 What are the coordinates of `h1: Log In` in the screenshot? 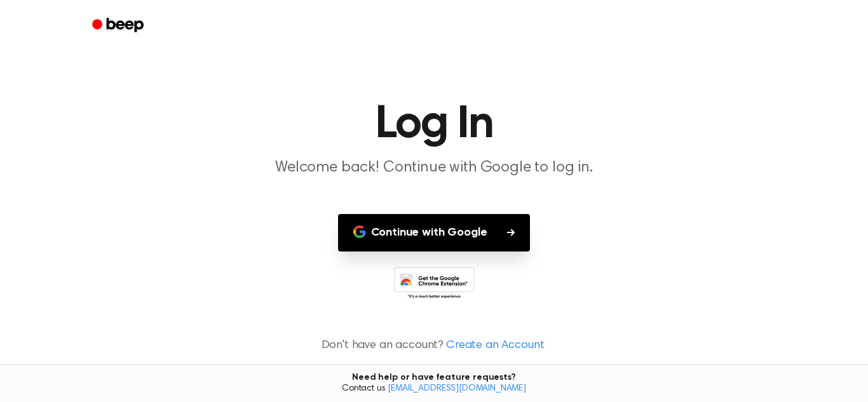 It's located at (434, 124).